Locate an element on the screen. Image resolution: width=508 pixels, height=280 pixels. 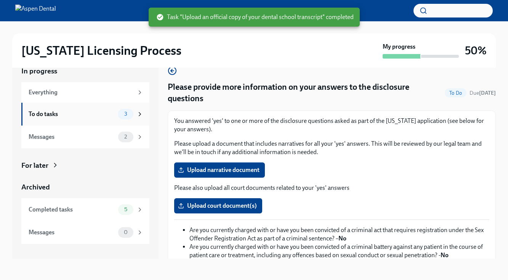
a: To do tasks3 is located at coordinates (85, 114).